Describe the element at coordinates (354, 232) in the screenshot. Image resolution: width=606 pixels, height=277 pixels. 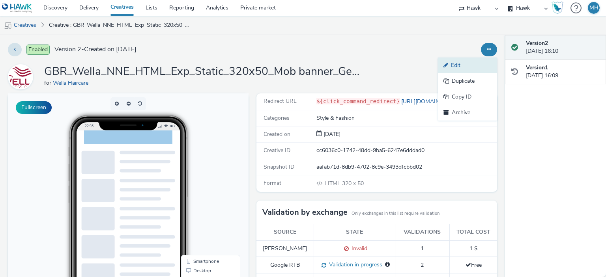
I see `th: State` at that location.